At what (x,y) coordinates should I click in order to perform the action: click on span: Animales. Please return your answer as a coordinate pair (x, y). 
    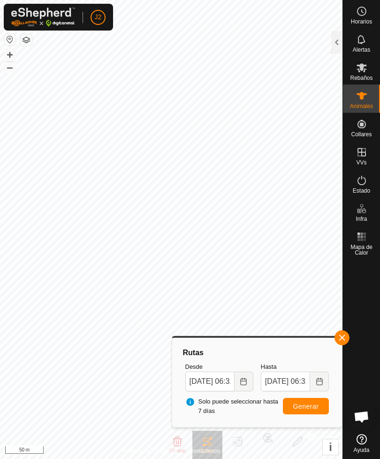
    Looking at the image, I should click on (361, 106).